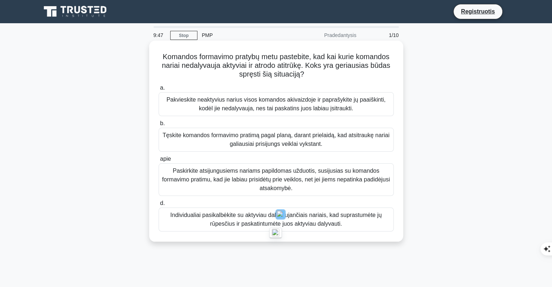 This screenshot has width=552, height=287. Describe the element at coordinates (393, 35) in the screenshot. I see `font: 1/10` at that location.